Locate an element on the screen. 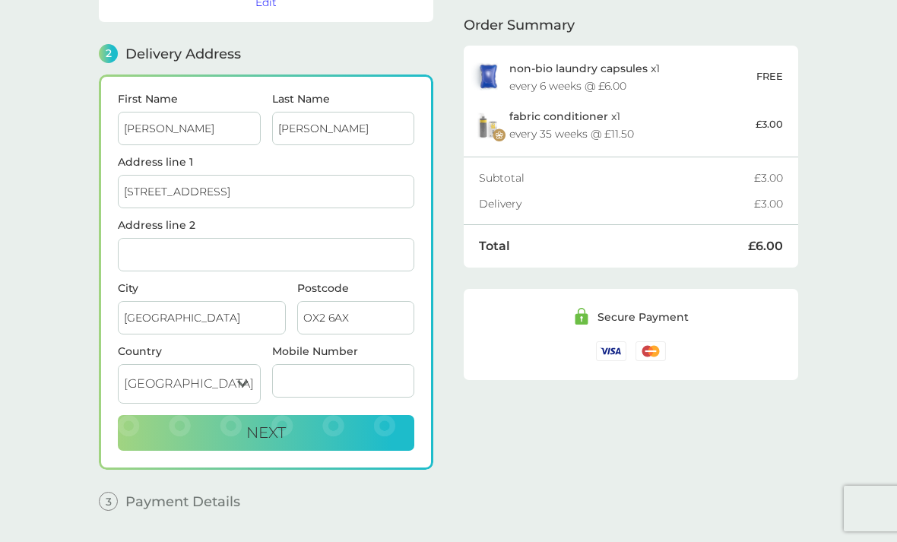 This screenshot has height=542, width=897. label: City is located at coordinates (201, 288).